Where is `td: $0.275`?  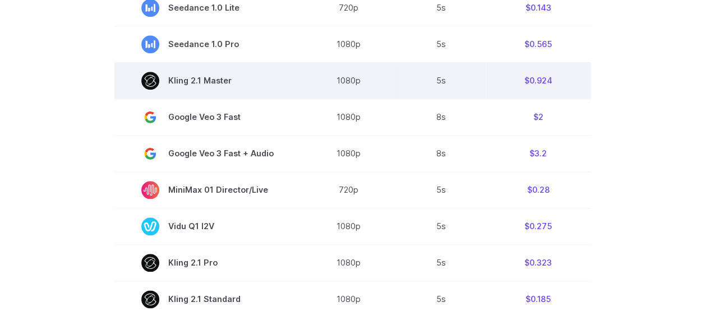
td: $0.275 is located at coordinates (538, 226).